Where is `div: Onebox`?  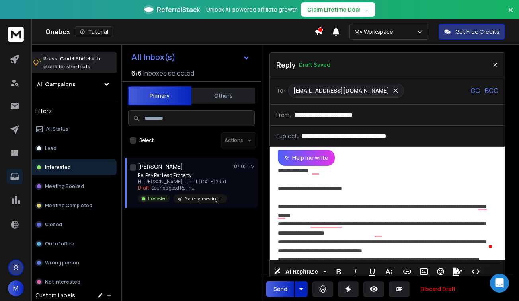
div: Onebox is located at coordinates (180, 32).